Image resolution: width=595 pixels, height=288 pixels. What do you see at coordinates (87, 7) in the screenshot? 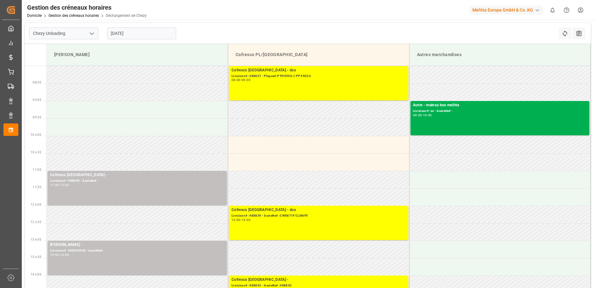
I see `div: Gestion des créneaux horaires` at bounding box center [87, 7].